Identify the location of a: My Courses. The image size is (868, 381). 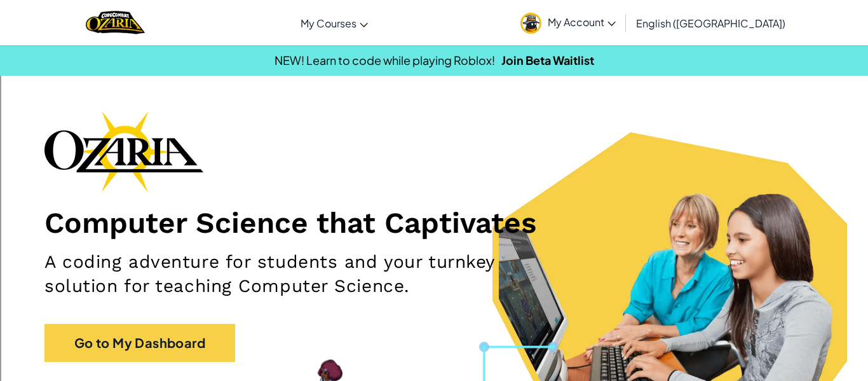
(334, 23).